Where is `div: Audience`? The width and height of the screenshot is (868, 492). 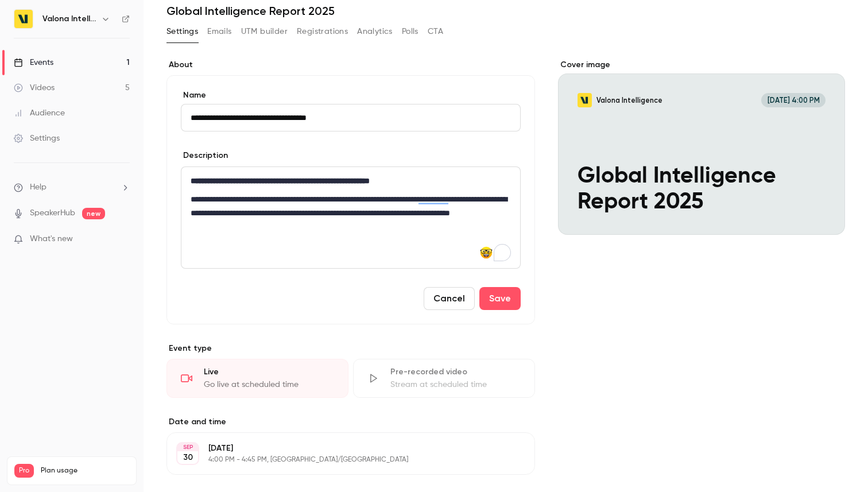 div: Audience is located at coordinates (39, 113).